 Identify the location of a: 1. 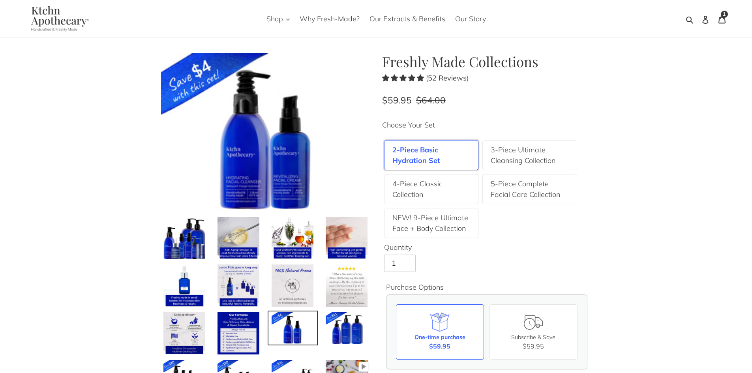
(722, 19).